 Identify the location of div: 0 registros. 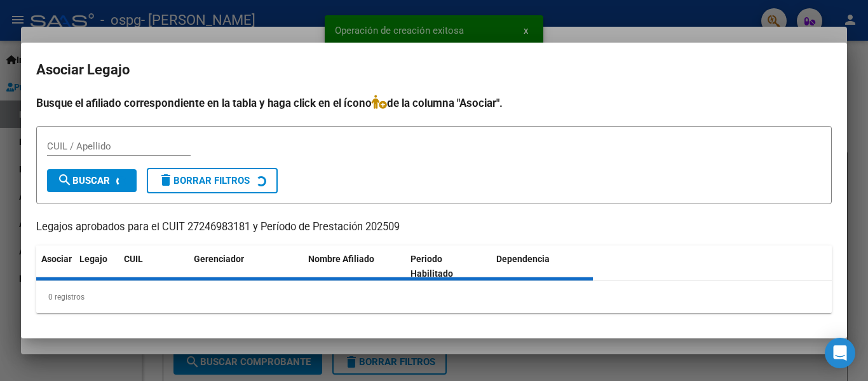
(434, 297).